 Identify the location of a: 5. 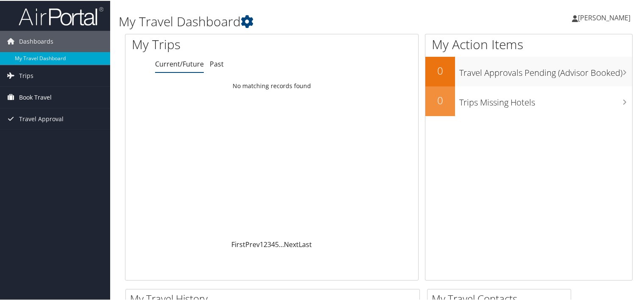
(276, 243).